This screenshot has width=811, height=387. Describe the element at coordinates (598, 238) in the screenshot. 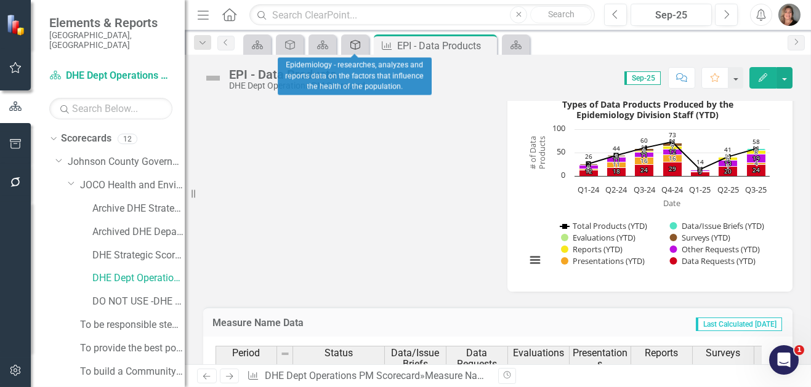

I see `button: Show Evaluations (YTD)` at that location.